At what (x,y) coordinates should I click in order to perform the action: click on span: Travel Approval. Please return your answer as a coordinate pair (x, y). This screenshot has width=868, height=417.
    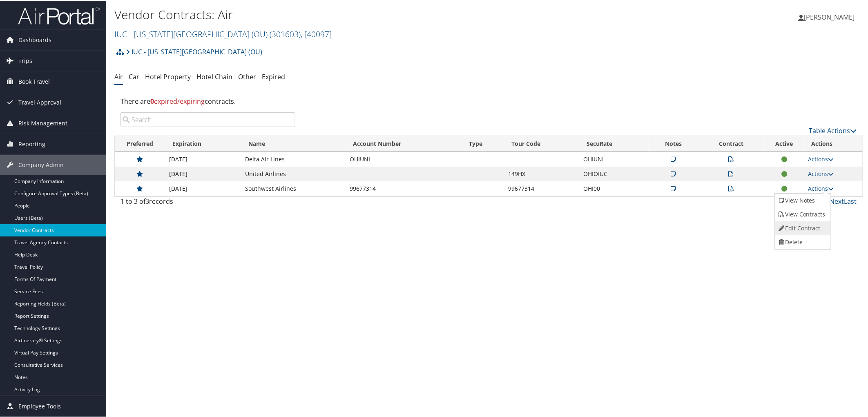
    Looking at the image, I should click on (39, 101).